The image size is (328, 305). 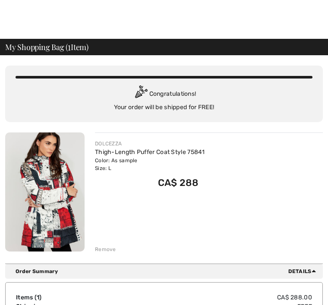 What do you see at coordinates (304, 272) in the screenshot?
I see `span: Details` at bounding box center [304, 272].